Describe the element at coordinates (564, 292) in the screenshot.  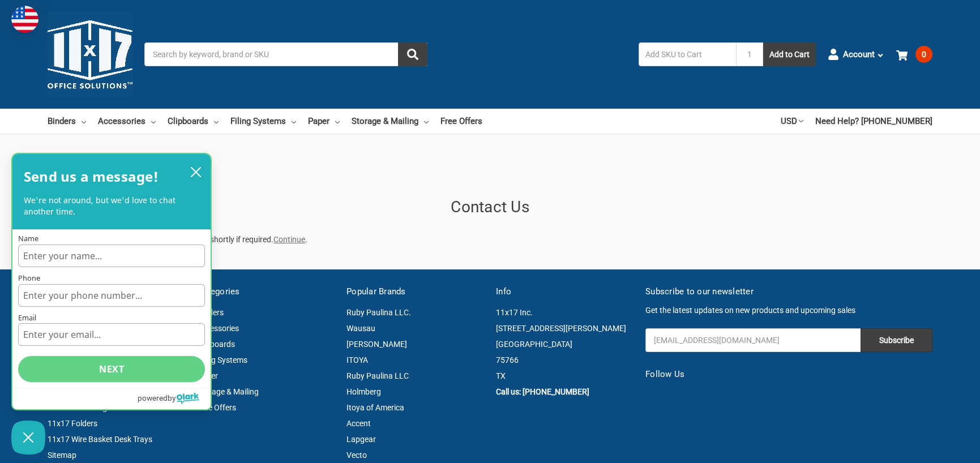
I see `h5: Info` at that location.